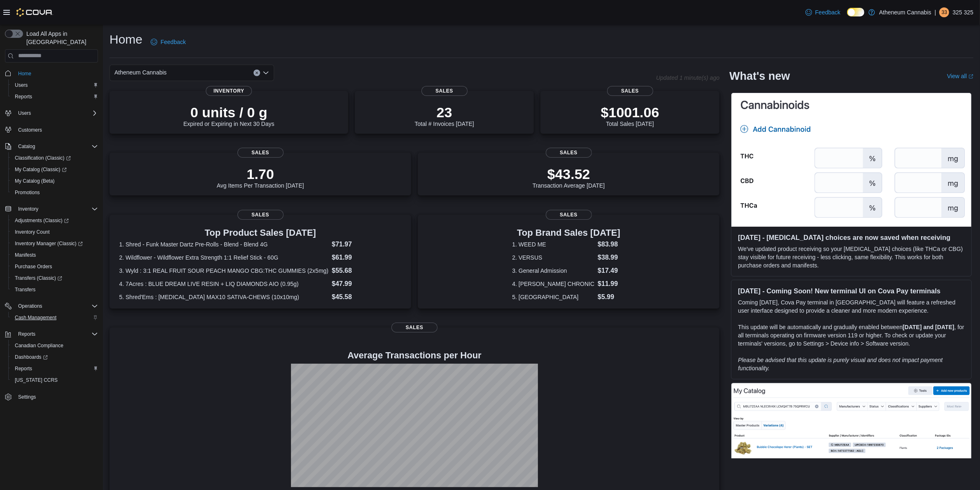  What do you see at coordinates (33, 267) in the screenshot?
I see `span: Purchase Orders` at bounding box center [33, 267].